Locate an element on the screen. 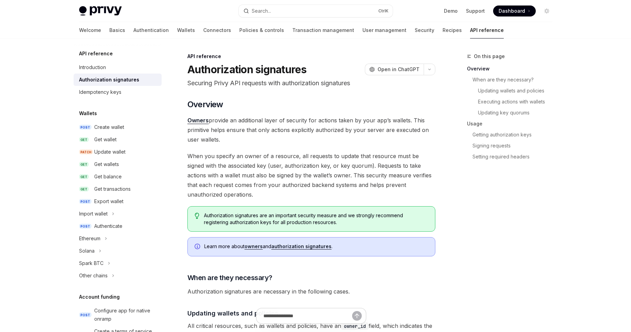 The height and width of the screenshot is (332, 631). div: API reference is located at coordinates (311, 56).